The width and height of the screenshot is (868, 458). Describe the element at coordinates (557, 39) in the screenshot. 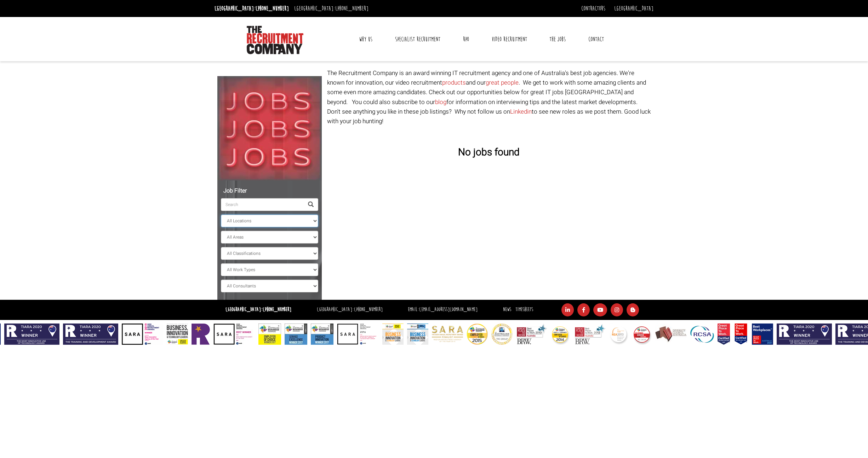

I see `a: The Jobs` at that location.